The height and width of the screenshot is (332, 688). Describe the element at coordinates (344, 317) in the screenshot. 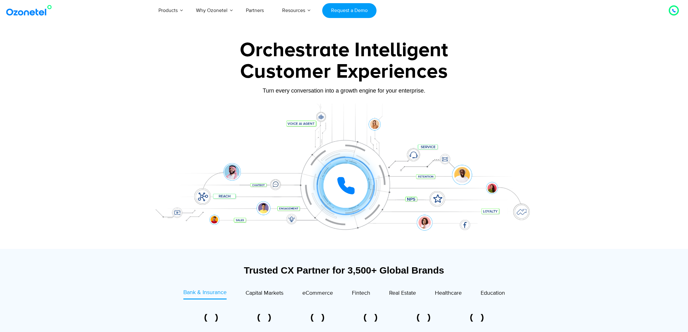

I see `div: Image Carousel` at that location.